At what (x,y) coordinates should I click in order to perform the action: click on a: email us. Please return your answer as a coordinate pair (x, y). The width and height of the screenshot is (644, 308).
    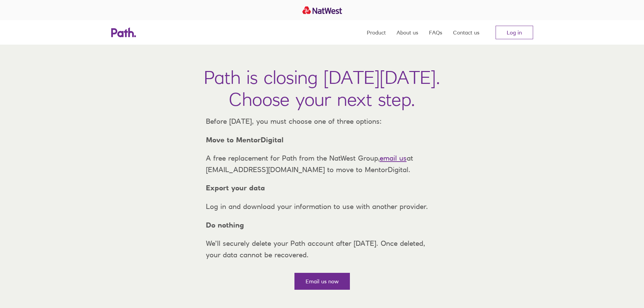
    Looking at the image, I should click on (393, 158).